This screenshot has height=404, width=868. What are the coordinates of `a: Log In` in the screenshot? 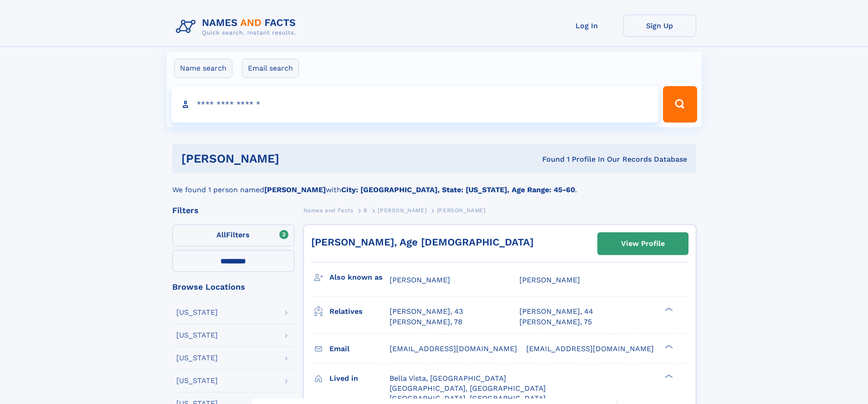 It's located at (586, 25).